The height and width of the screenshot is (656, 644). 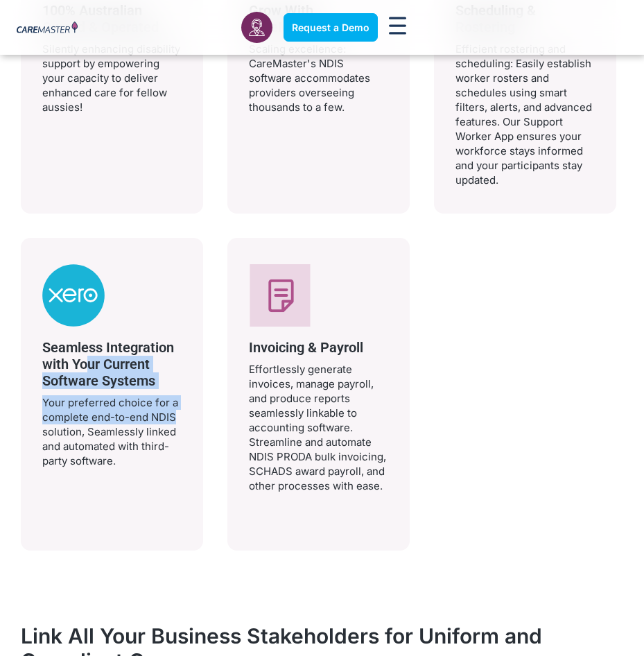 I want to click on p: Effortlessly generate invoices, manage payroll, and produce reports seamlessly linkable to accoun..., so click(x=318, y=427).